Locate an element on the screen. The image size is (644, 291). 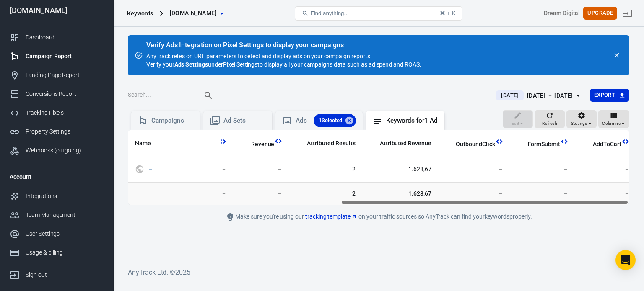
div: Conversions Report is located at coordinates (64, 94).